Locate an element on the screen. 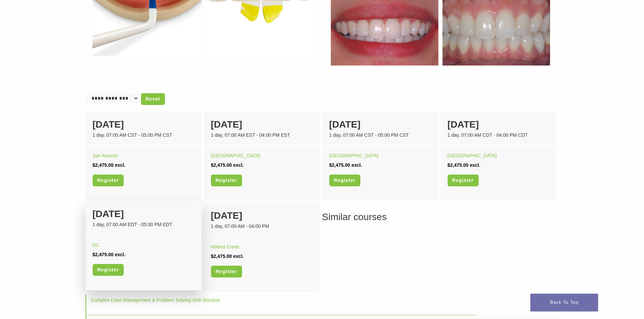  h3: Similar courses is located at coordinates (322, 217).